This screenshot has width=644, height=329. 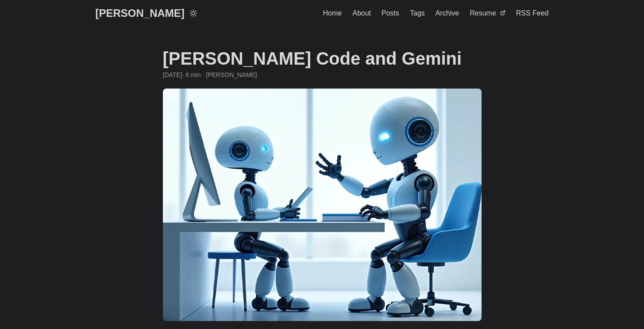 I want to click on span: About, so click(x=361, y=13).